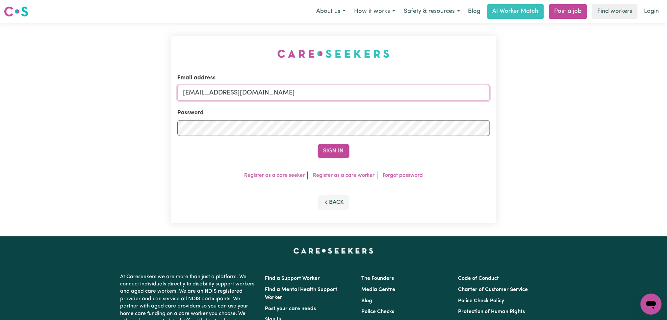 This screenshot has width=667, height=320. Describe the element at coordinates (378, 278) in the screenshot. I see `a: The Founders` at that location.